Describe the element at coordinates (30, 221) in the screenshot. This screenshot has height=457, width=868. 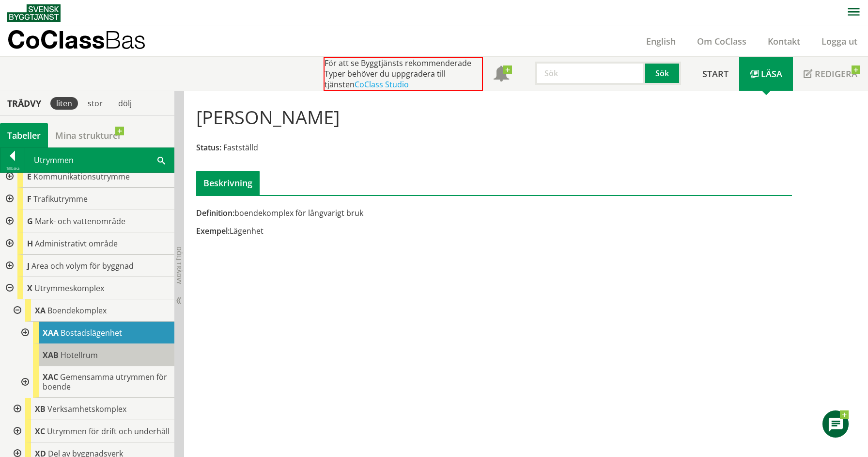
I see `span: G` at that location.